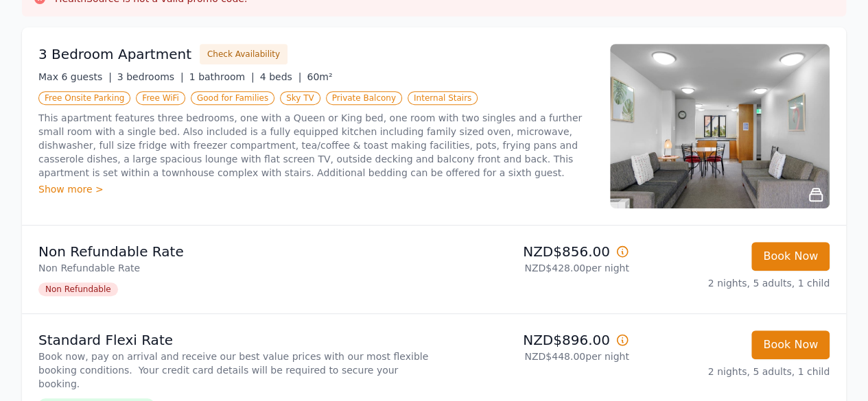 Image resolution: width=868 pixels, height=401 pixels. Describe the element at coordinates (114, 54) in the screenshot. I see `h3: 3 Bedroom Apartment` at that location.